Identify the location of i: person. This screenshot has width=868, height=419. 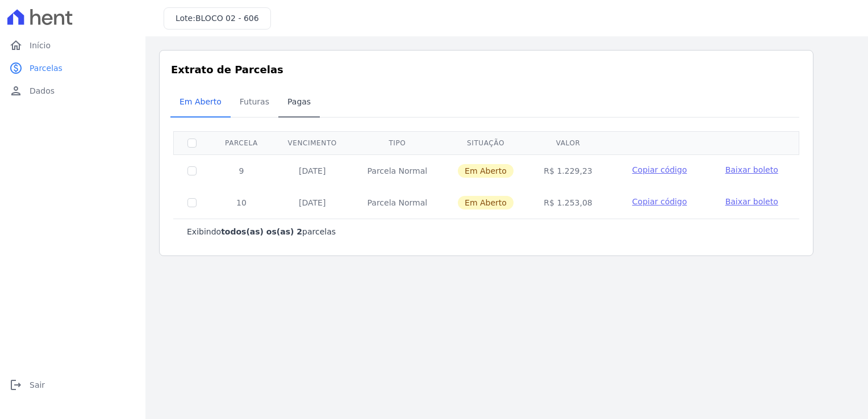
(16, 91).